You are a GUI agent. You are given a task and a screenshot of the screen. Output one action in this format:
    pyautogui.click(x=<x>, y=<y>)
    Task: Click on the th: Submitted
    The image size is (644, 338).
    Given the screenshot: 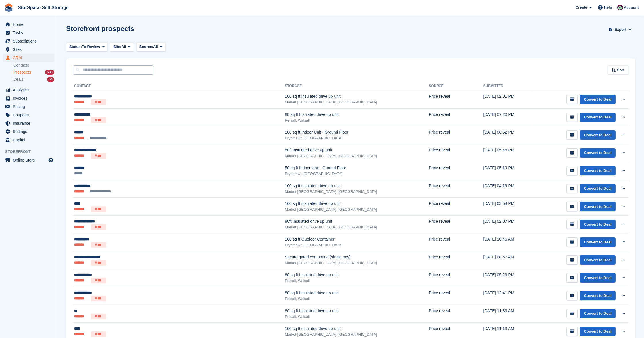 What is the action you would take?
    pyautogui.click(x=508, y=86)
    